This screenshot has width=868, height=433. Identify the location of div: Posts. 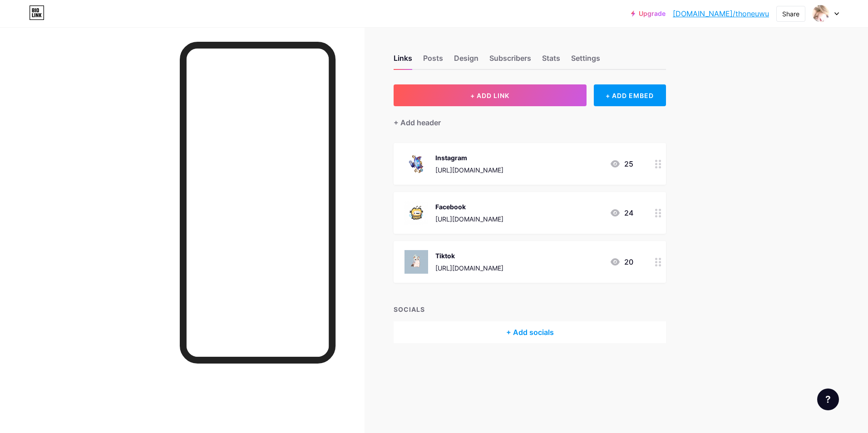
(433, 61).